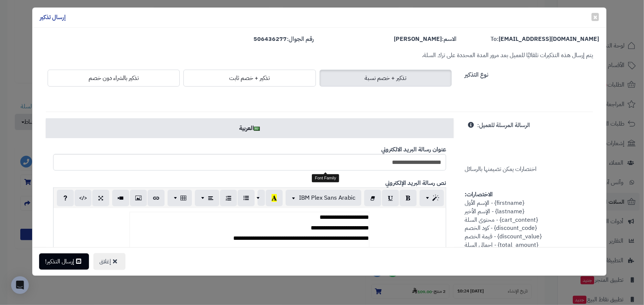 This screenshot has width=644, height=305. Describe the element at coordinates (64, 262) in the screenshot. I see `button: إرسال التذكير!` at that location.